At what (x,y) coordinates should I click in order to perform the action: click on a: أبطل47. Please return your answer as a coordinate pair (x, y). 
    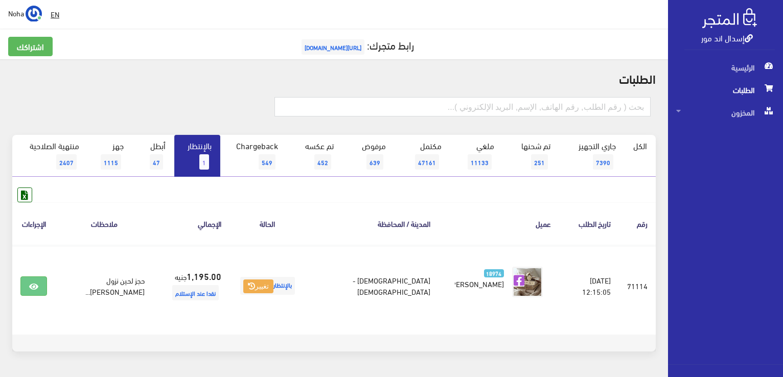
    Looking at the image, I should click on (153, 156).